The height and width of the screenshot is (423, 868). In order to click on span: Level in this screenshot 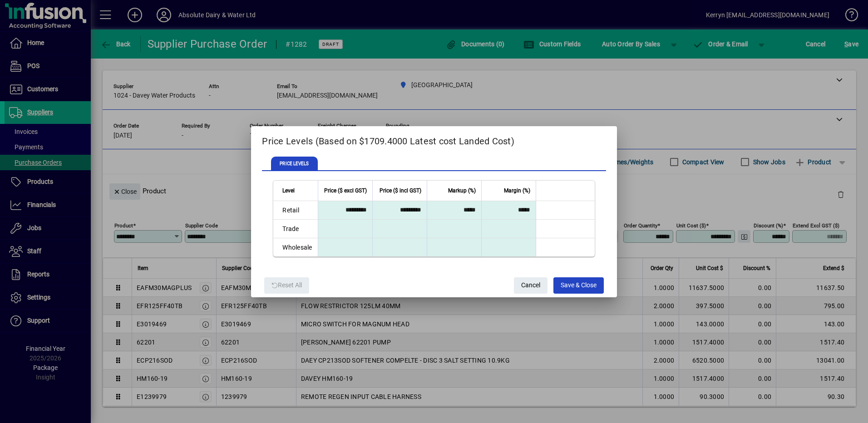, I will do `click(288, 190)`.